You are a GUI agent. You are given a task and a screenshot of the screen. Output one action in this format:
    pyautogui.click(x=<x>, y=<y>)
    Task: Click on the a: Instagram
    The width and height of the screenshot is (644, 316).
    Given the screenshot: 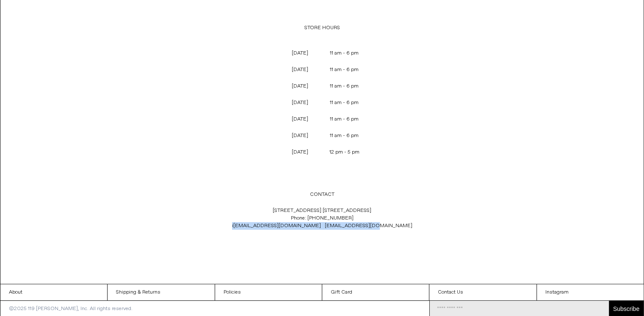 What is the action you would take?
    pyautogui.click(x=590, y=292)
    